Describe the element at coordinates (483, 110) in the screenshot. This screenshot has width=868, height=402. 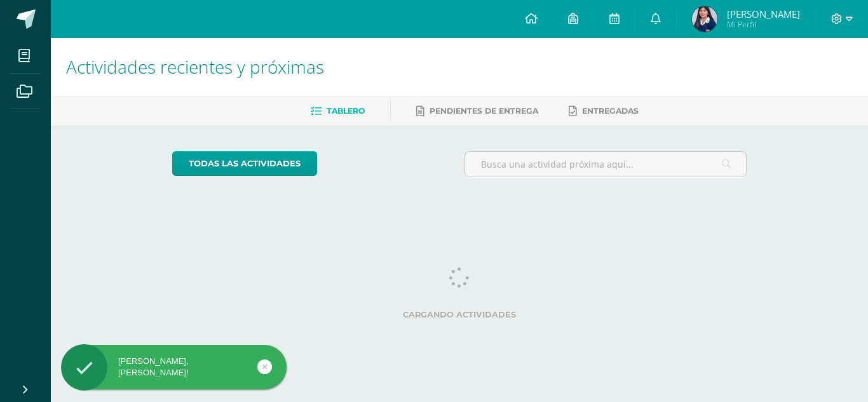
I see `span: Pendientes de entrega` at that location.